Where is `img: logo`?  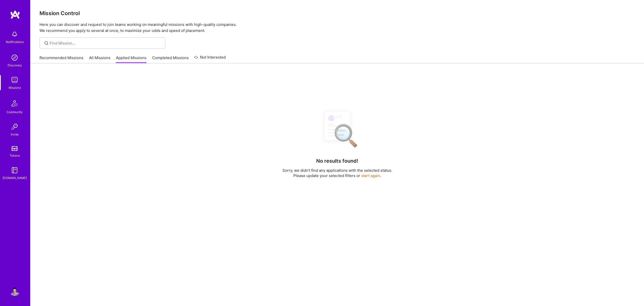
img: logo is located at coordinates (15, 14).